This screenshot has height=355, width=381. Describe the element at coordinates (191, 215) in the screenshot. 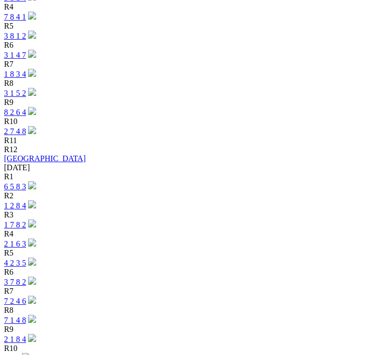

I see `div: R3` at that location.